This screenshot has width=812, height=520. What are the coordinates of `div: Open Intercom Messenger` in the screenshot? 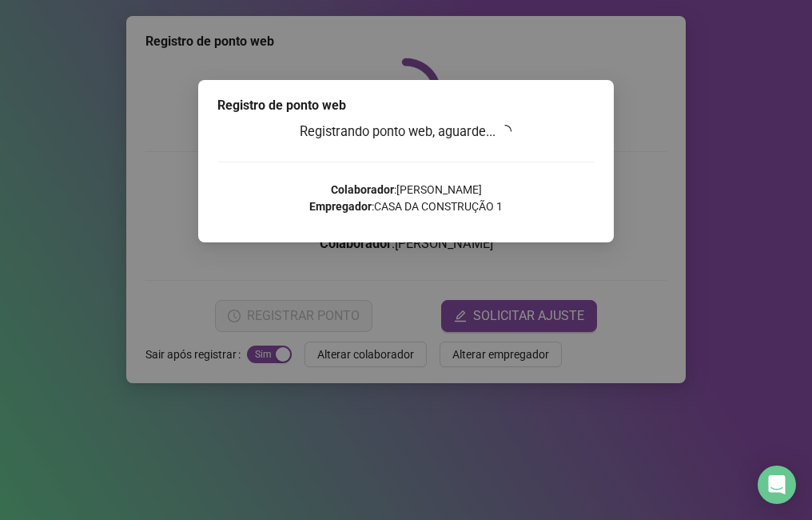 It's located at (776, 484).